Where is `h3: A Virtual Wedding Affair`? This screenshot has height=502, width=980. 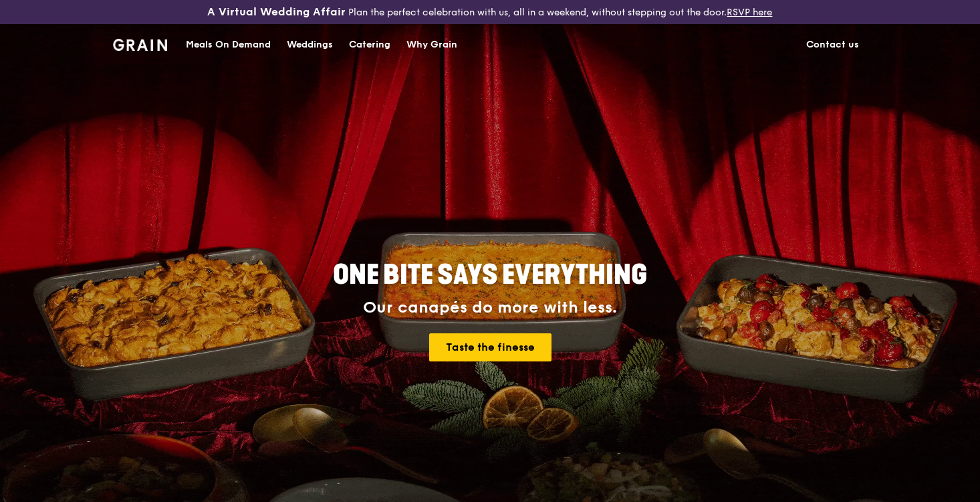 h3: A Virtual Wedding Affair is located at coordinates (276, 12).